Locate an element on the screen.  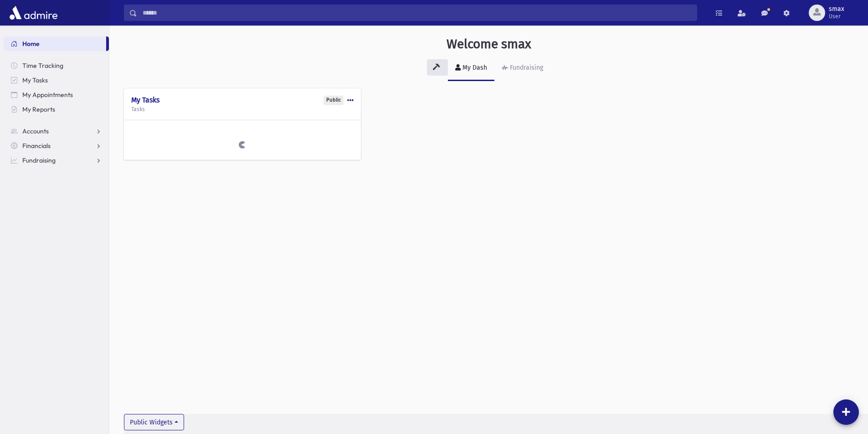
span: smax is located at coordinates (837, 9).